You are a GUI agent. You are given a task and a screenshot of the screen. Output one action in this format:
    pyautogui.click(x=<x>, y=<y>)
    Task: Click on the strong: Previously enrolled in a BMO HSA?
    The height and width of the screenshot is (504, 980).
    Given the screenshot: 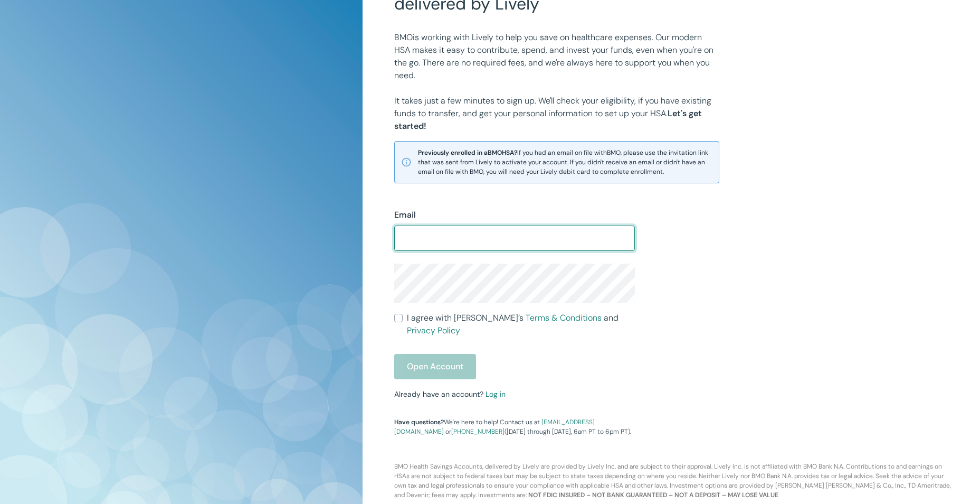 What is the action you would take?
    pyautogui.click(x=468, y=152)
    